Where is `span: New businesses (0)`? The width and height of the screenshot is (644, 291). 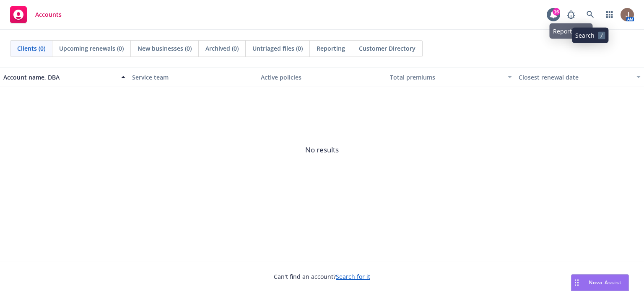 span: New businesses (0) is located at coordinates (165, 48).